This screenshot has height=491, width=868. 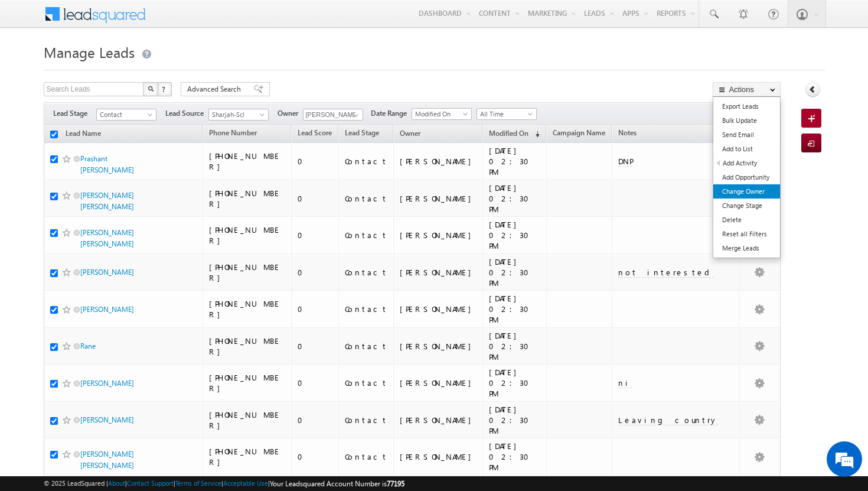 I want to click on span: DNP, so click(x=625, y=161).